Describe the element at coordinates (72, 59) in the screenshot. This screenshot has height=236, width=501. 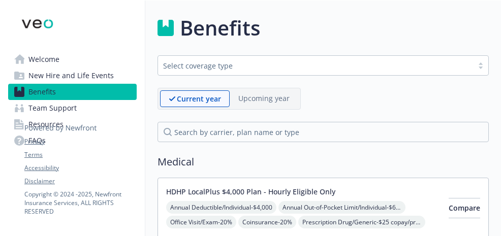
I see `a: Welcome` at that location.